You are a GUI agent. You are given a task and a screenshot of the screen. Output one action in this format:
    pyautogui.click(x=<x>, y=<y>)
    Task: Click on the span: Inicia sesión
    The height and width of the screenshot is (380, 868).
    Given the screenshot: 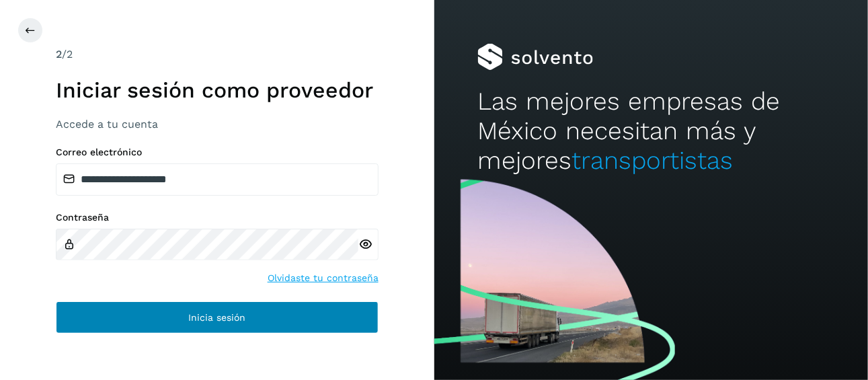 What is the action you would take?
    pyautogui.click(x=216, y=318)
    